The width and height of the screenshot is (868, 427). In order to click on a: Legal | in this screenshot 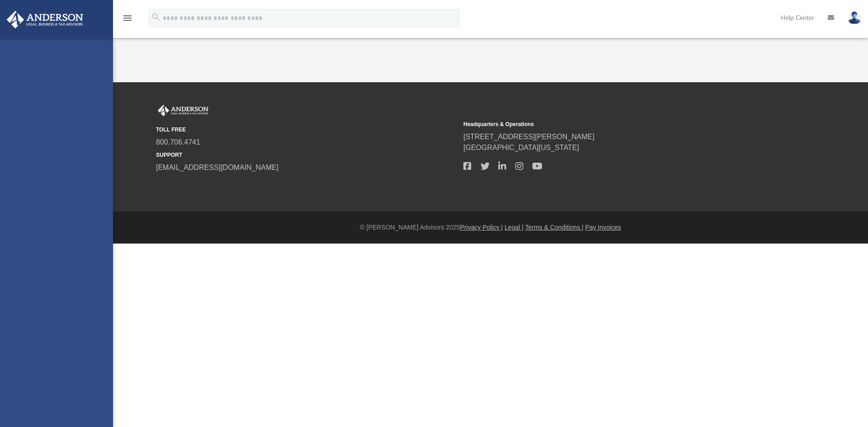, I will do `click(514, 227)`.